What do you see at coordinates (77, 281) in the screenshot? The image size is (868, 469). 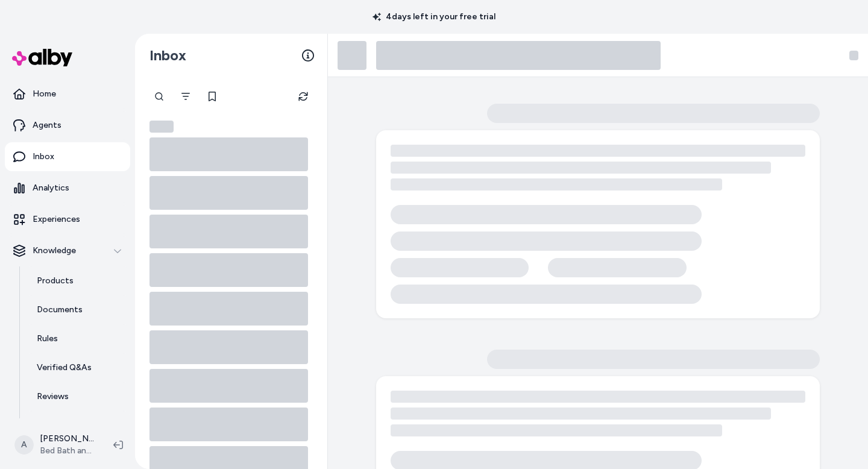 I see `a: Products` at bounding box center [77, 281].